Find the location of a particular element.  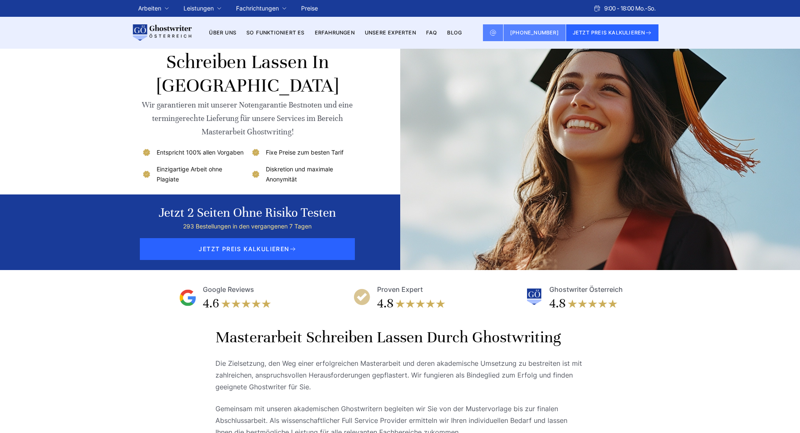

a: Arbeiten is located at coordinates (150, 8).